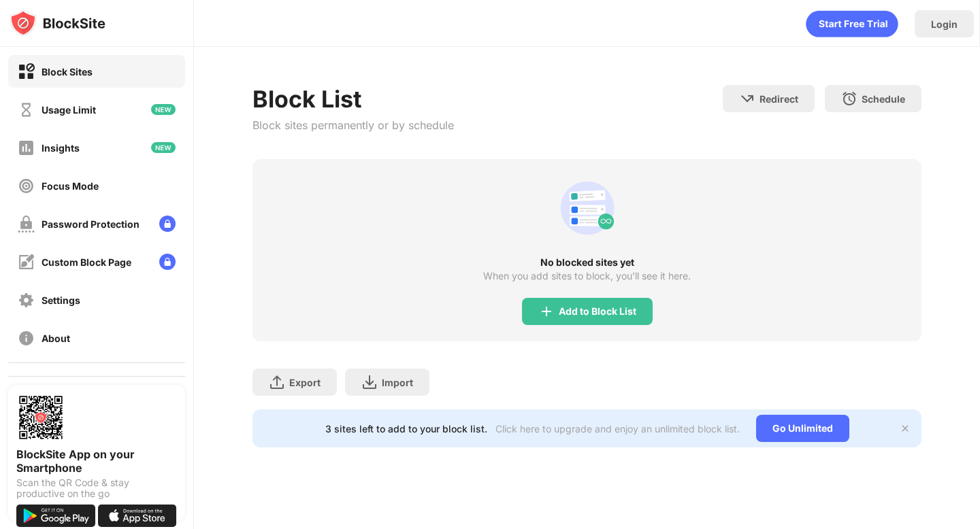  Describe the element at coordinates (586, 263) in the screenshot. I see `div: No blocked sites yet` at that location.